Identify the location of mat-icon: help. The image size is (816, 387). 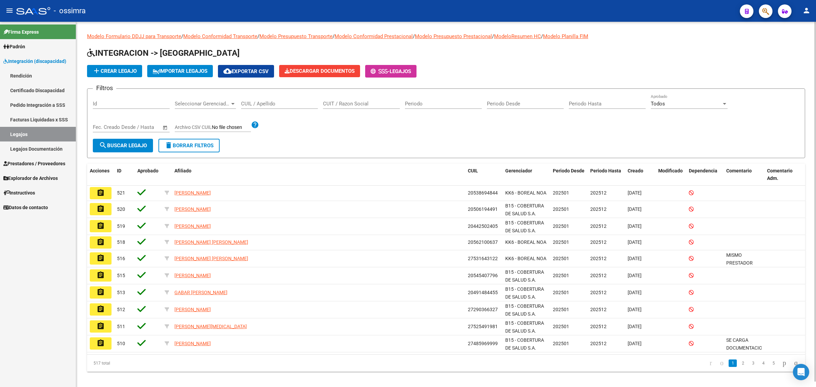
(255, 125).